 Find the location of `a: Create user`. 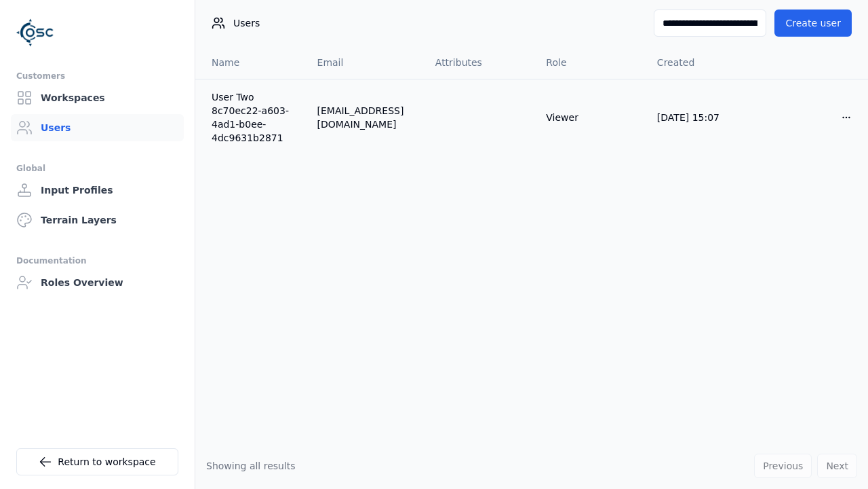

a: Create user is located at coordinates (813, 23).